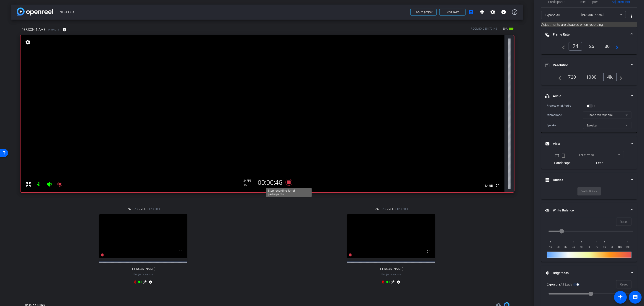  What do you see at coordinates (552, 15) in the screenshot?
I see `button: Expand All` at bounding box center [552, 15].